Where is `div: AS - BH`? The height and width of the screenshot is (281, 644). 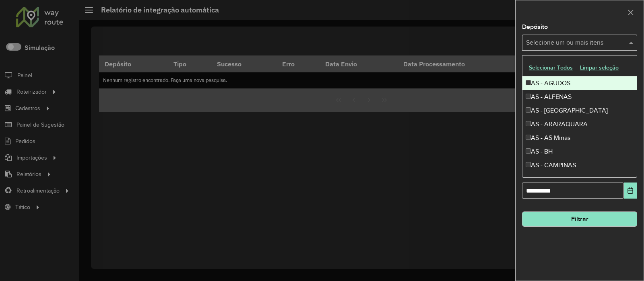 div: AS - BH is located at coordinates (579, 152).